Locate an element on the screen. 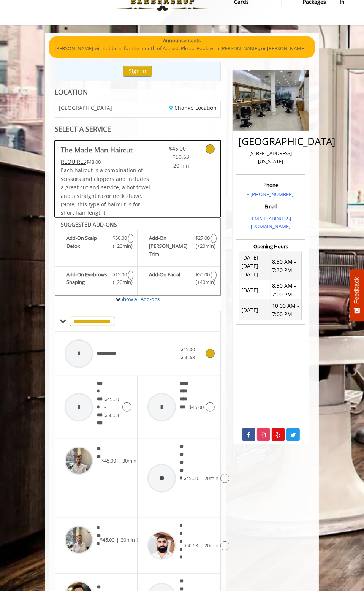 Image resolution: width=364 pixels, height=591 pixels. span: Each haircut is a combination of scissors and clippers and includes a great cut and service, a ho... is located at coordinates (105, 191).